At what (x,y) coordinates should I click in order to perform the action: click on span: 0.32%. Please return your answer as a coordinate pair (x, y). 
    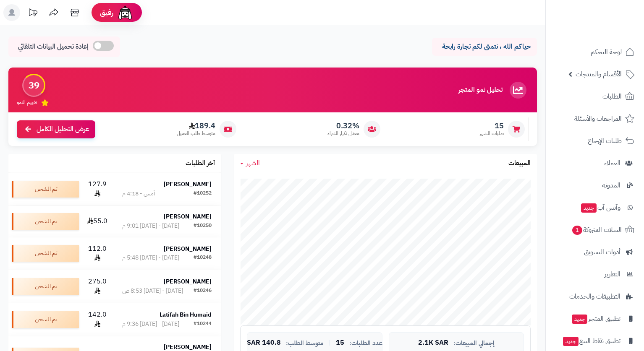
    Looking at the image, I should click on (344, 126).